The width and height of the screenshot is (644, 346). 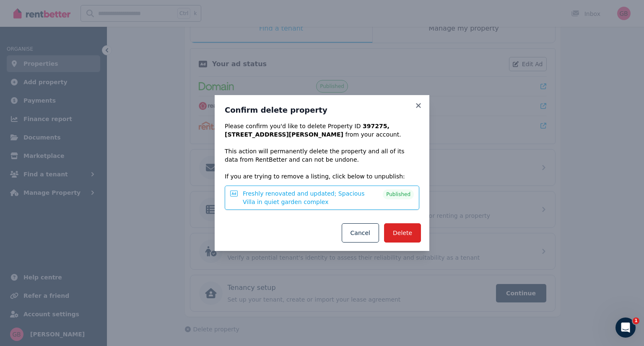 What do you see at coordinates (322, 110) in the screenshot?
I see `h3: Confirm delete property` at bounding box center [322, 110].